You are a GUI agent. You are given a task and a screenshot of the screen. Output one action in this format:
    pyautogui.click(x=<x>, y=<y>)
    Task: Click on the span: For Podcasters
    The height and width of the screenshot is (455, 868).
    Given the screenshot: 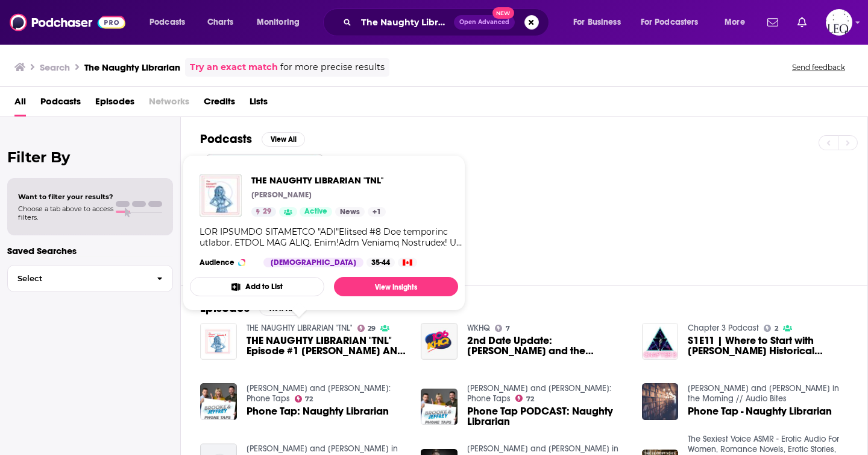 What is the action you would take?
    pyautogui.click(x=670, y=22)
    